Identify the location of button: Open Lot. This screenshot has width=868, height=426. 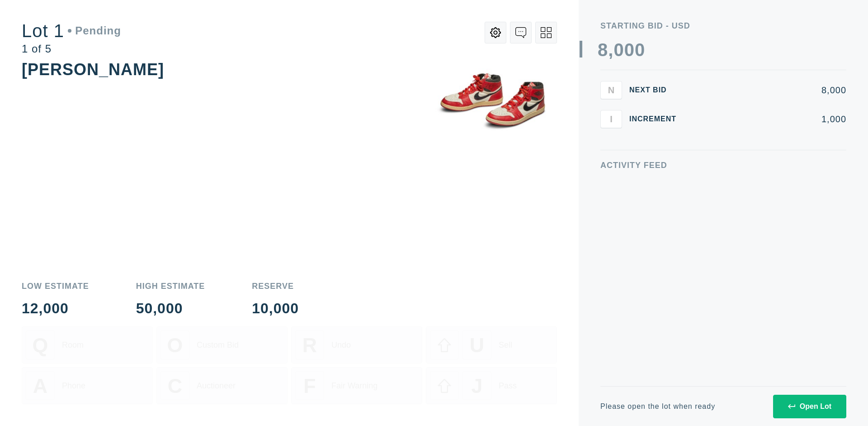
(810, 406).